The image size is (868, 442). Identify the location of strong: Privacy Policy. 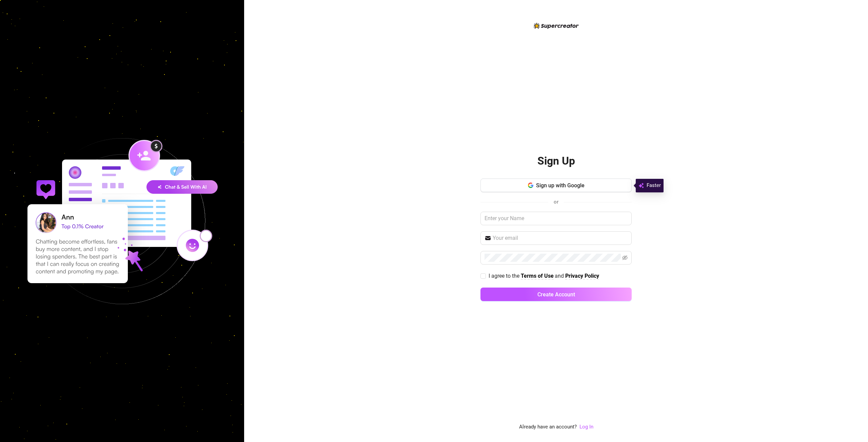
(582, 276).